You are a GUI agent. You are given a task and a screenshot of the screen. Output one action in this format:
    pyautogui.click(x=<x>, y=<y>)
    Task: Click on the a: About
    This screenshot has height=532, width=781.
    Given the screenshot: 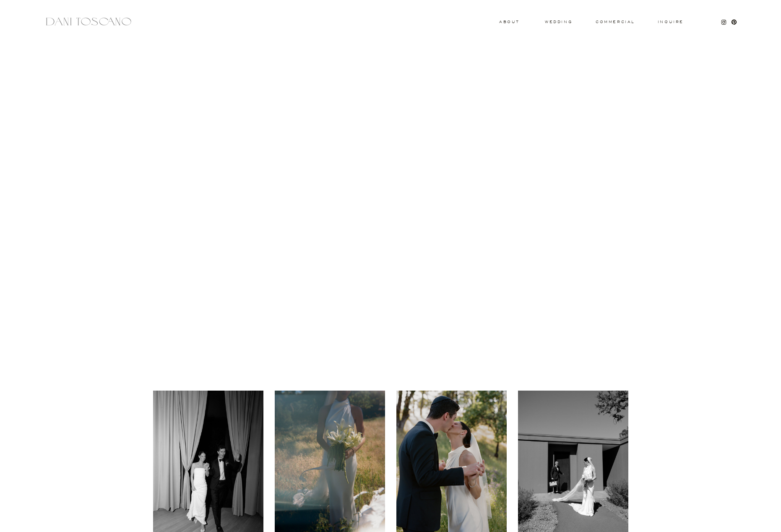 What is the action you would take?
    pyautogui.click(x=509, y=21)
    